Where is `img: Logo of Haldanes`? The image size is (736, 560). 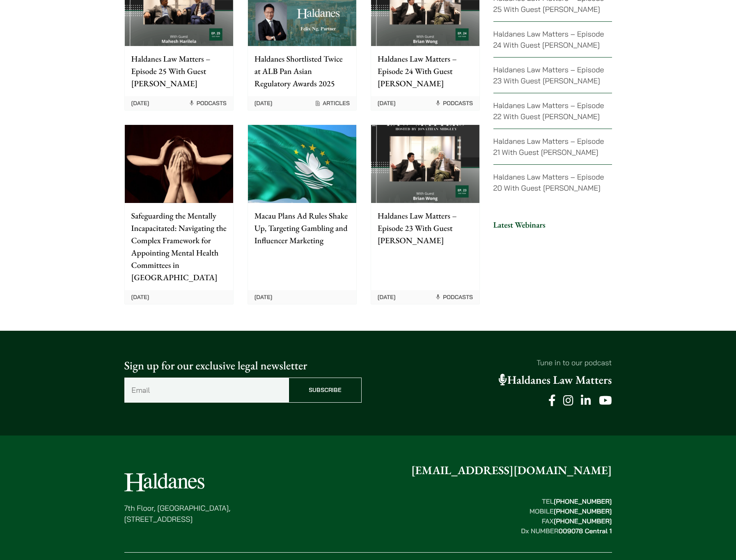
img: Logo of Haldanes is located at coordinates (164, 482).